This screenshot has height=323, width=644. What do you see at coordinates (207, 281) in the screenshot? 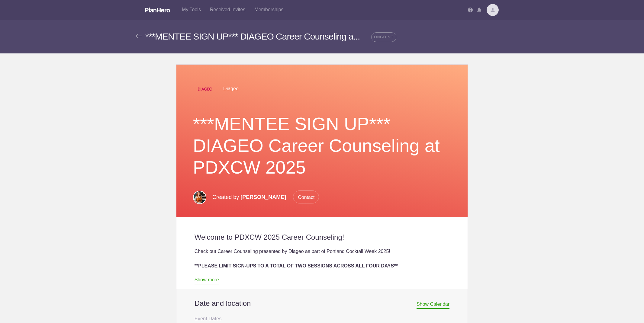
I see `a: Show more` at bounding box center [207, 281].